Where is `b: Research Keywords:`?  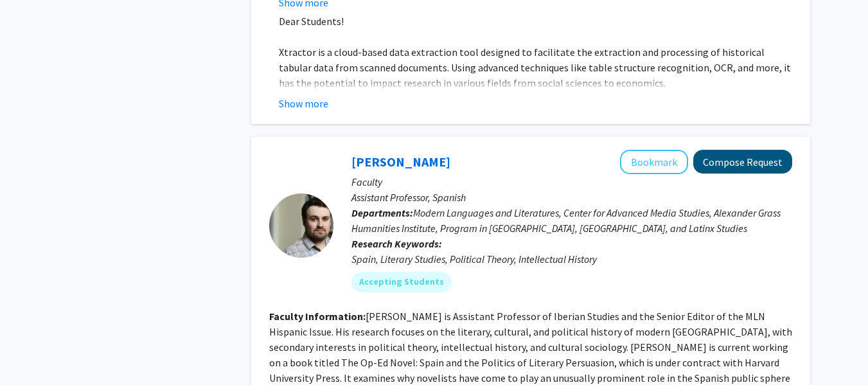
b: Research Keywords: is located at coordinates (397, 244).